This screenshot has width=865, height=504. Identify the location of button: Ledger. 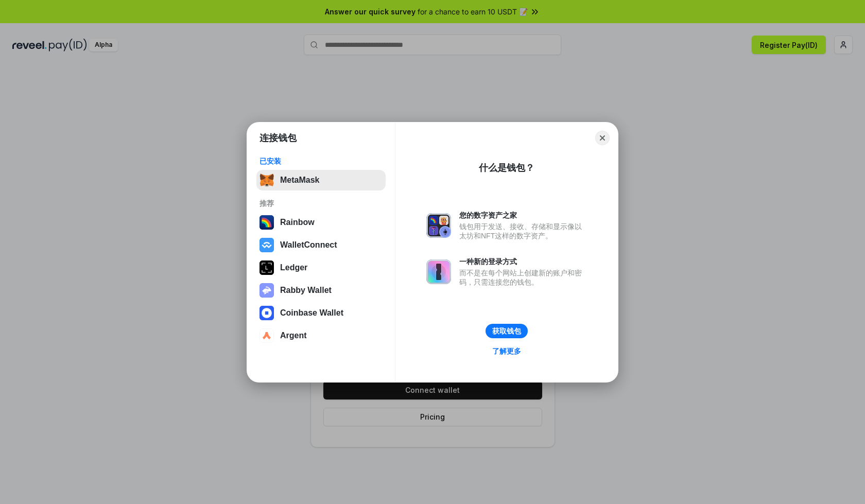
(321, 268).